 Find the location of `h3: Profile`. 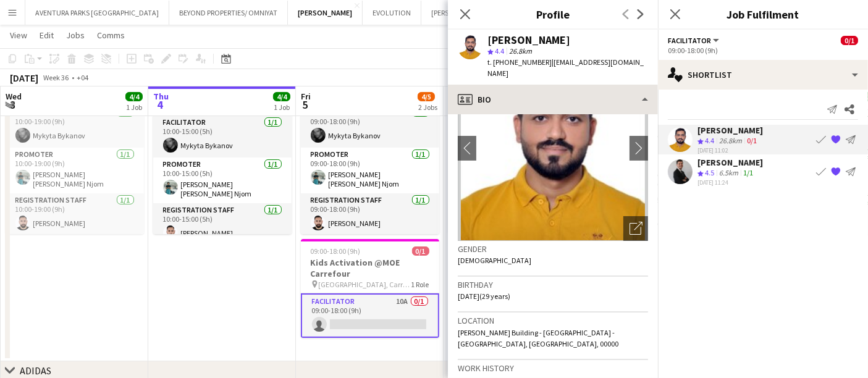

h3: Profile is located at coordinates (553, 14).